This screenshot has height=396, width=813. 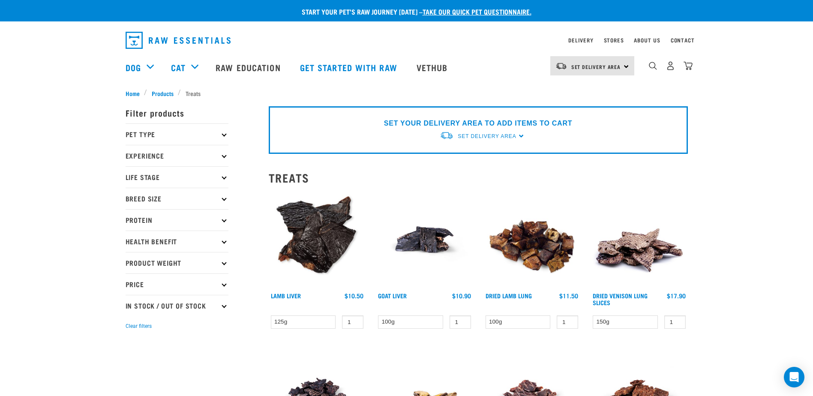 What do you see at coordinates (162, 93) in the screenshot?
I see `span: Products` at bounding box center [162, 93].